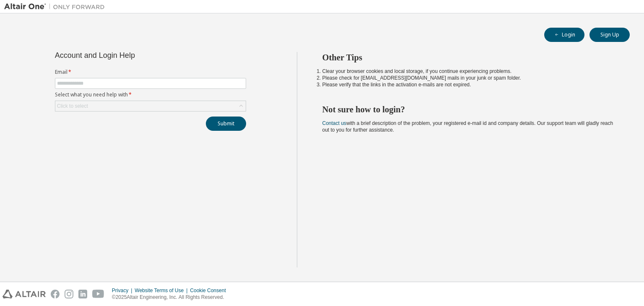 The width and height of the screenshot is (644, 306). What do you see at coordinates (468, 126) in the screenshot?
I see `span: with a brief description of the problem, your registered e-mail id and company details. Our suppo...` at bounding box center [468, 126].